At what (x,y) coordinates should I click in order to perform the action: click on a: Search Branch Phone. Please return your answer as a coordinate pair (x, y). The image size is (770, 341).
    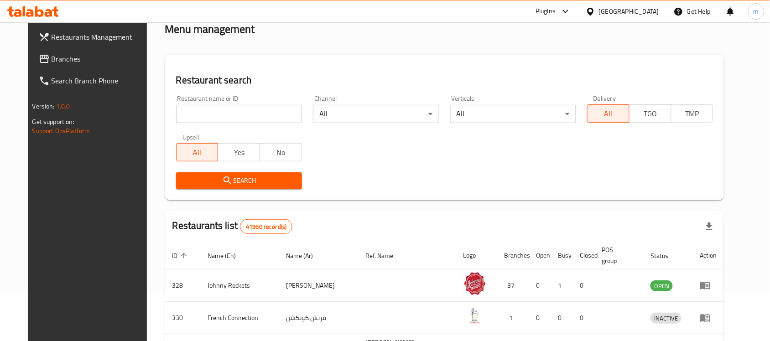
    Looking at the image, I should click on (94, 81).